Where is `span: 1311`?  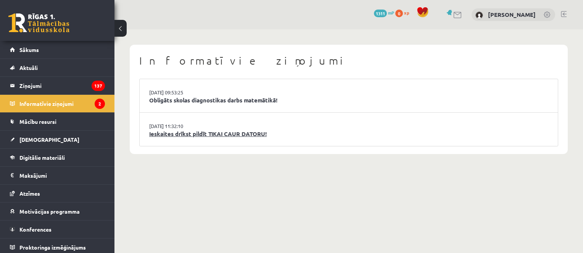
span: 1311 is located at coordinates (381, 13).